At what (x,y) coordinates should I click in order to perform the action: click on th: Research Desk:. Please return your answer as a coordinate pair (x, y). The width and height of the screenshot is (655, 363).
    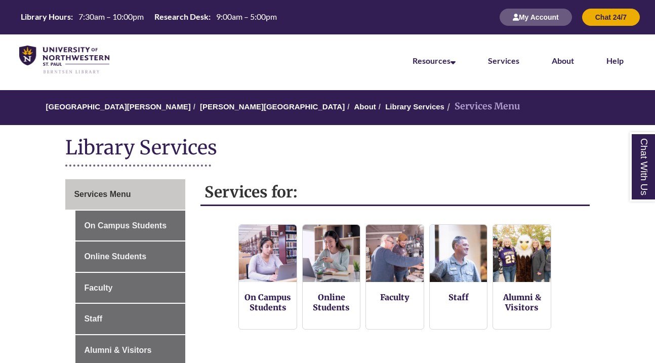
    Looking at the image, I should click on (181, 17).